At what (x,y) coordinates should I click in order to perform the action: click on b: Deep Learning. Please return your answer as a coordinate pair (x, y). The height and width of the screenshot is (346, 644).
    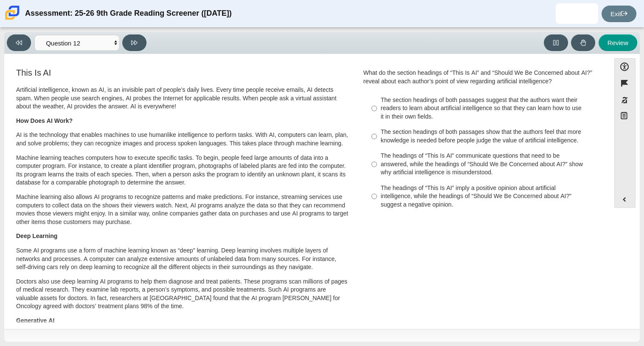
    Looking at the image, I should click on (36, 236).